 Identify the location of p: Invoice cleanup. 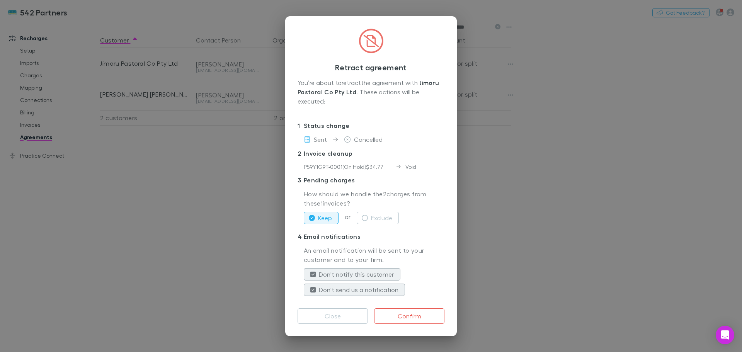
(371, 153).